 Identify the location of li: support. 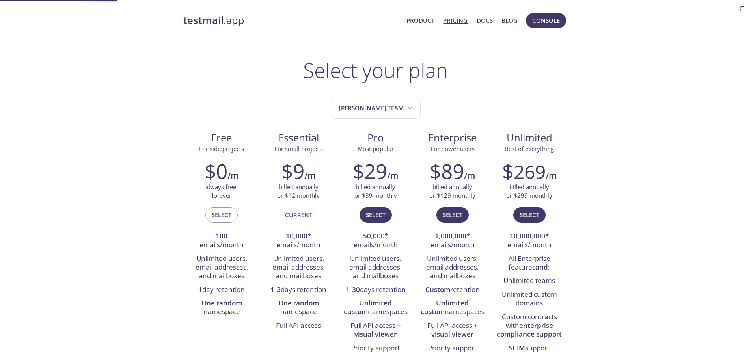
(529, 349).